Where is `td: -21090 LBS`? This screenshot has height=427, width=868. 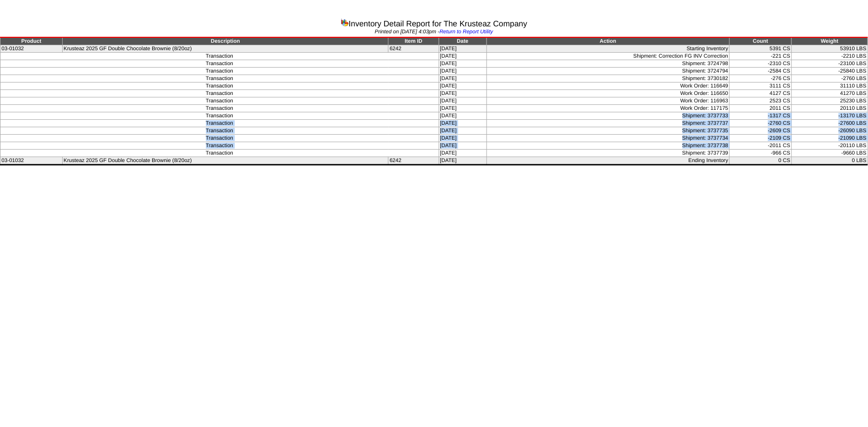
td: -21090 LBS is located at coordinates (830, 138).